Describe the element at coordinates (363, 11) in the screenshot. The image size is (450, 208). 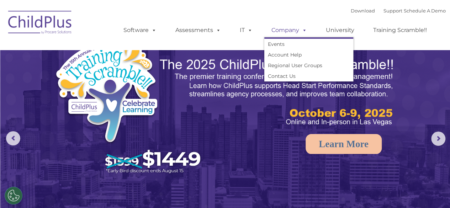
I see `a: Download` at that location.